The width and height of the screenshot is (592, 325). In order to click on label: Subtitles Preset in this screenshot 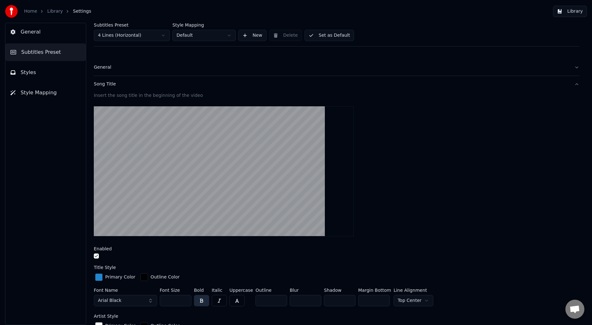, I will do `click(132, 25)`.